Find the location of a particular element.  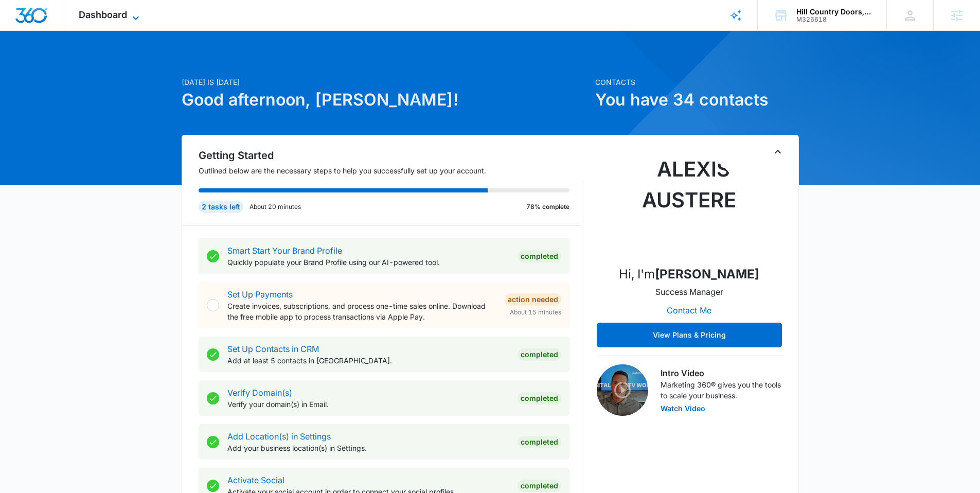

div: Domain Overview is located at coordinates (66, 64).